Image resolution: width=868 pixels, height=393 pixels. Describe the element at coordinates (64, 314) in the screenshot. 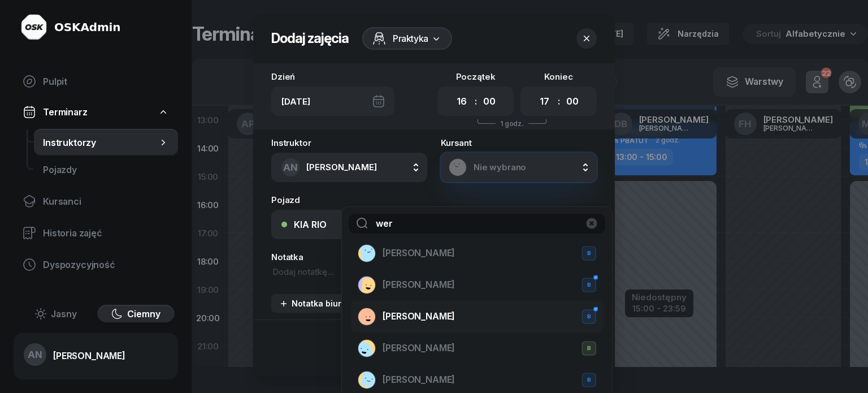

I see `span: Jasny` at that location.